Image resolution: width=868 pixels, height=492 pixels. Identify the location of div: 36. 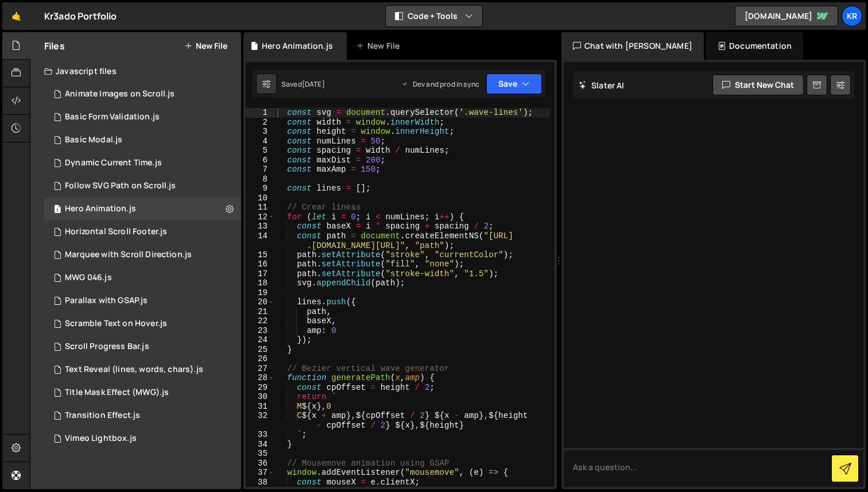
(260, 463).